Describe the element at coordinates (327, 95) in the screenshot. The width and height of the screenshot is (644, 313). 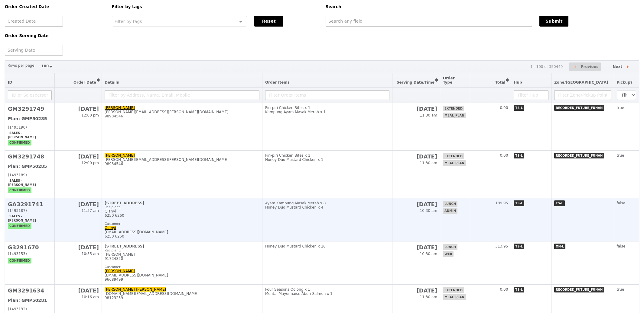
I see `input: Filter Order Items` at that location.